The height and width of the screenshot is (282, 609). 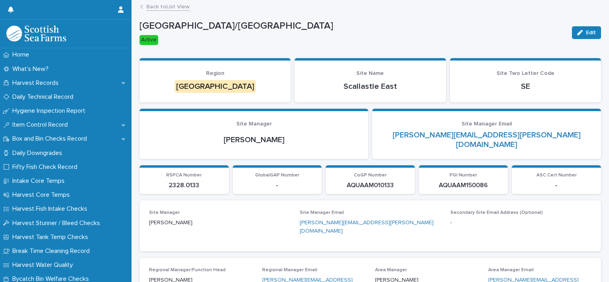 What do you see at coordinates (463, 175) in the screenshot?
I see `span: PGI Number` at bounding box center [463, 175].